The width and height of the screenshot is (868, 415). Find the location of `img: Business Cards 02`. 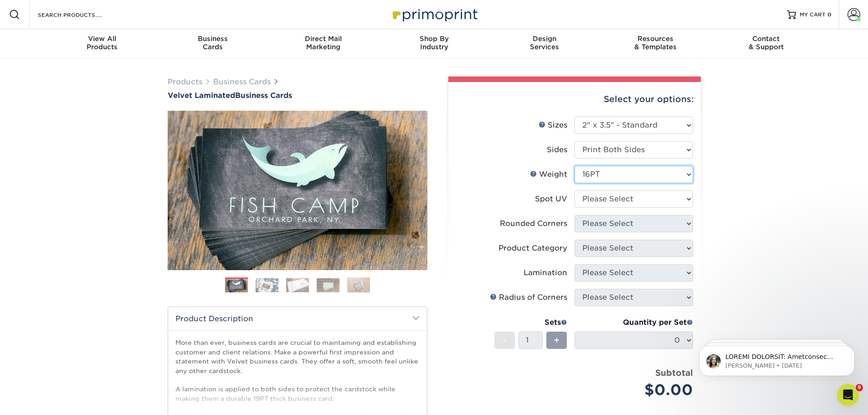

img: Business Cards 02 is located at coordinates (267, 284).